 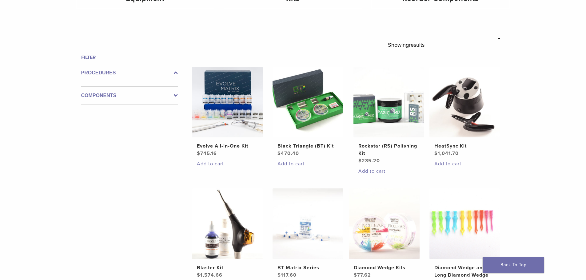 What do you see at coordinates (389, 116) in the screenshot?
I see `a: Rockstar (RS) Polishing KitRockstar (RS) Polishing Kit $235.20` at bounding box center [389, 116].